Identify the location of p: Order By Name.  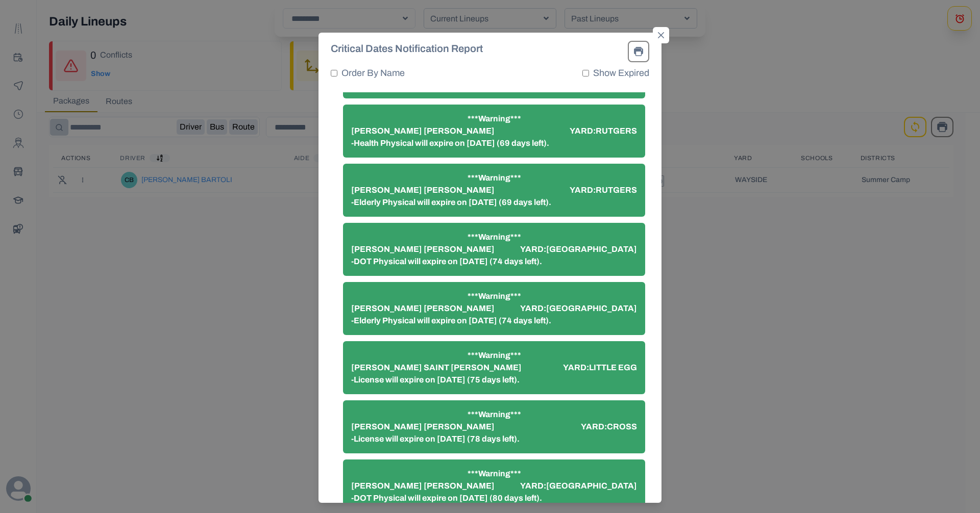
(373, 73).